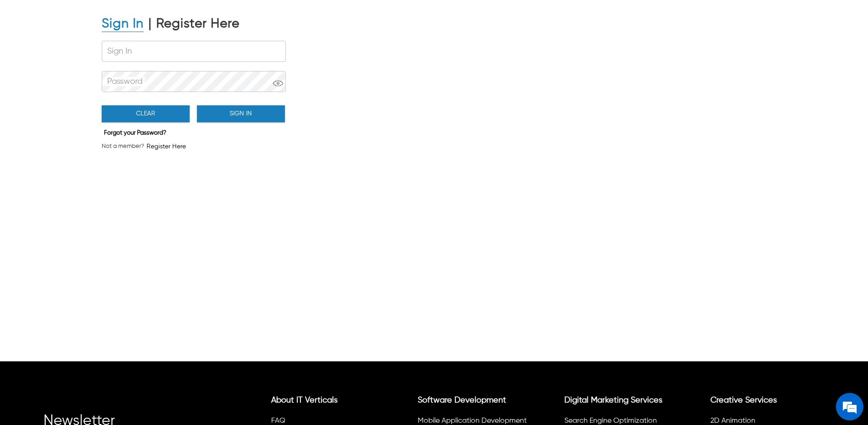 The image size is (868, 425). I want to click on a: Mobile Application Development, so click(472, 421).